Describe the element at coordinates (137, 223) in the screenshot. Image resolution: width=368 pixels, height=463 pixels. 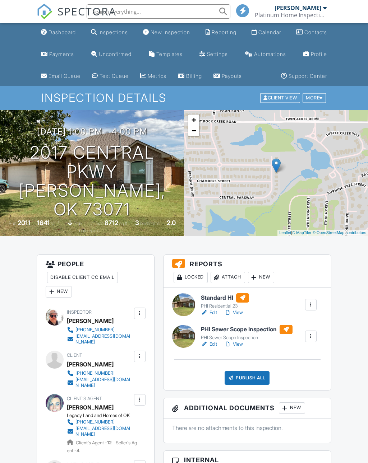
I see `div: 3` at that location.